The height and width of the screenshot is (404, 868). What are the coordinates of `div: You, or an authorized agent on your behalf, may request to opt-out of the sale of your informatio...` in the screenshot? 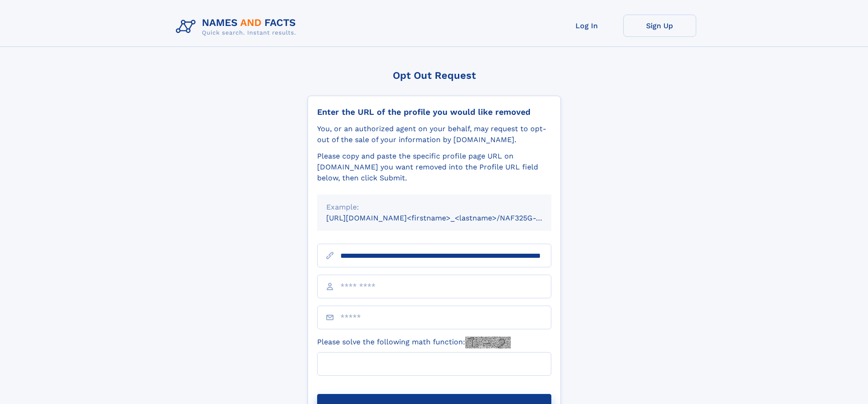 It's located at (434, 134).